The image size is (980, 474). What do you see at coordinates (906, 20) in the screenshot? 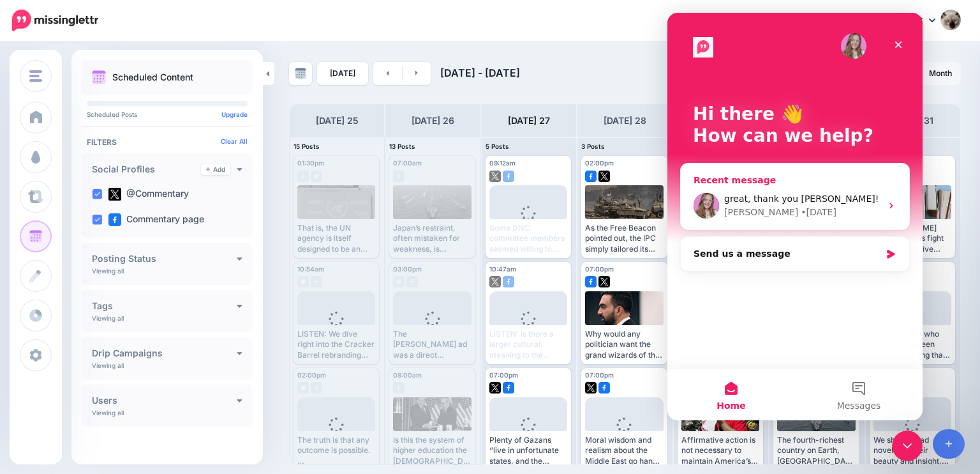
I see `a: My Account` at bounding box center [906, 20].